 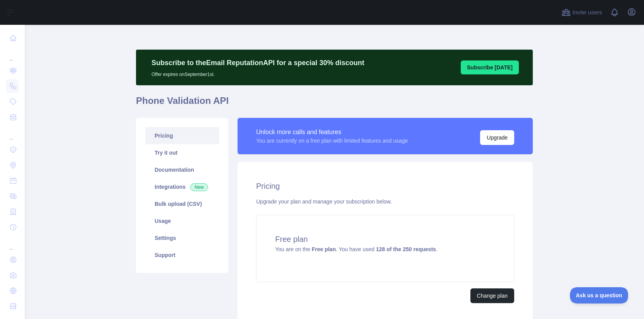 What do you see at coordinates (182, 238) in the screenshot?
I see `a: Settings` at bounding box center [182, 238].